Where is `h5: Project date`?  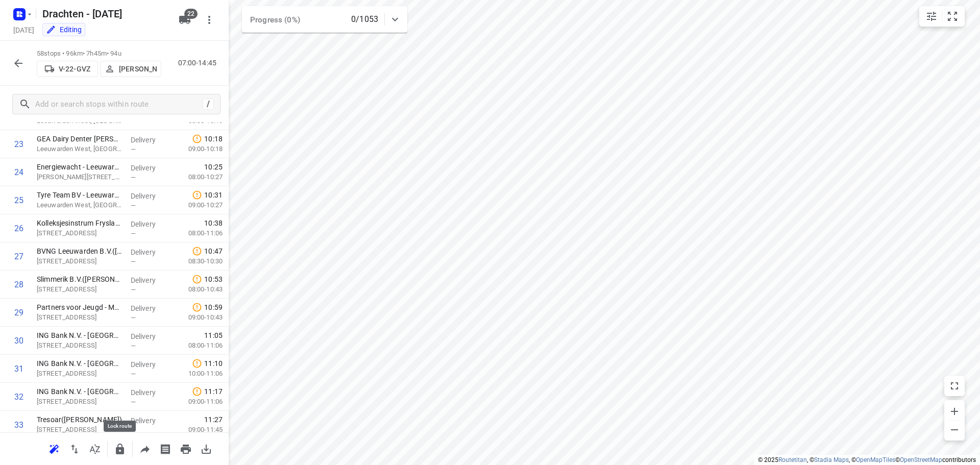
h5: Project date is located at coordinates (24, 30).